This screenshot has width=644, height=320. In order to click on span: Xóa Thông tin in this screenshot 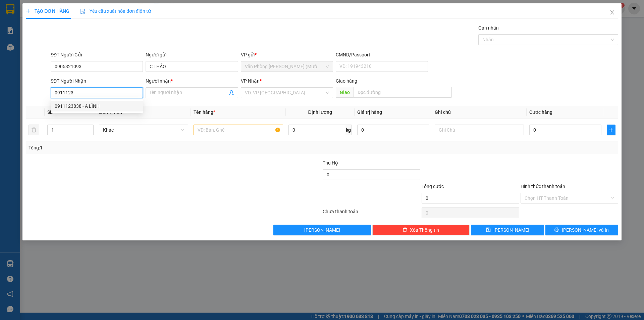, I will do `click(424, 230)`.